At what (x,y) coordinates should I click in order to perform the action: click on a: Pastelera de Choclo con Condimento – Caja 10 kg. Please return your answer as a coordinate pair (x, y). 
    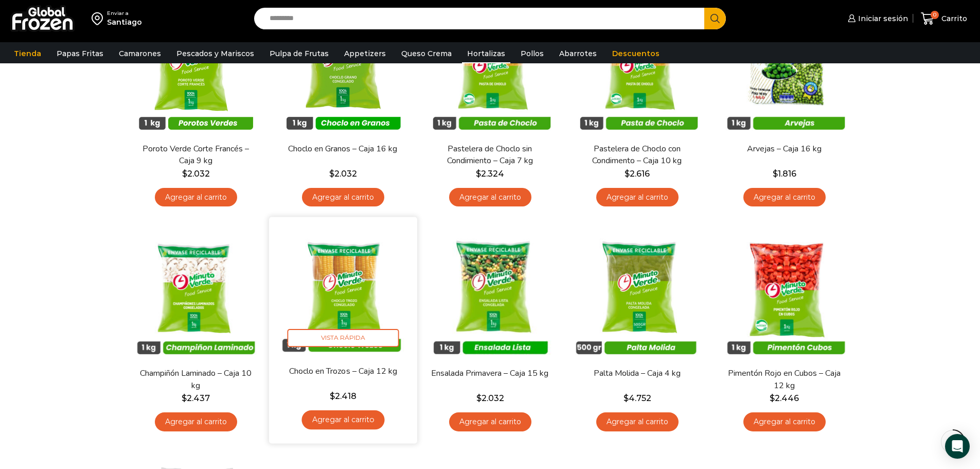
    Looking at the image, I should click on (636, 155).